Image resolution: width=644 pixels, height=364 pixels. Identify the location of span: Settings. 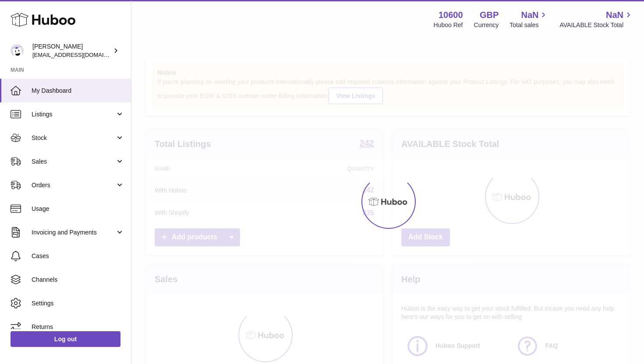
(78, 303).